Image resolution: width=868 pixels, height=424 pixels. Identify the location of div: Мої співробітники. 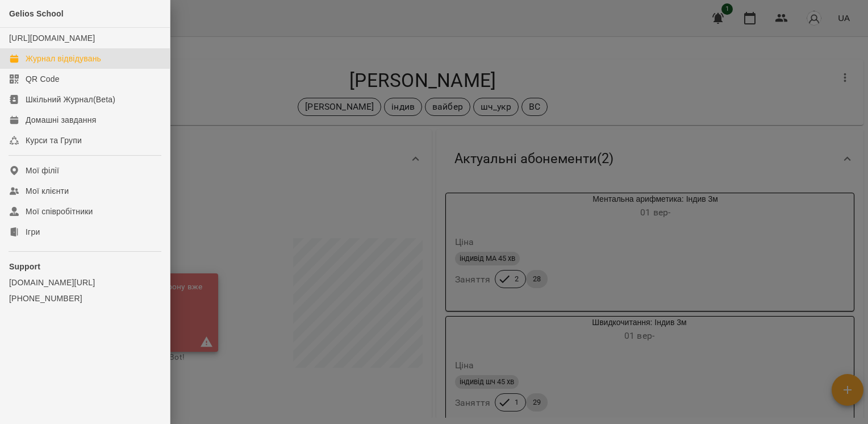
(59, 212).